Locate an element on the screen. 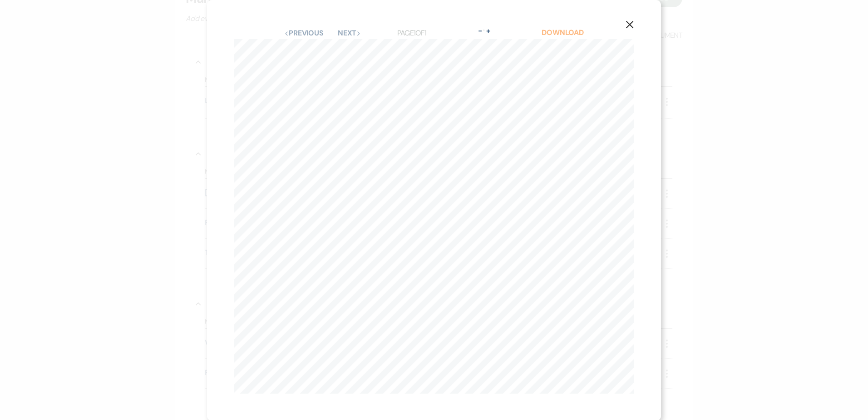 The width and height of the screenshot is (868, 420). a: Download is located at coordinates (562, 32).